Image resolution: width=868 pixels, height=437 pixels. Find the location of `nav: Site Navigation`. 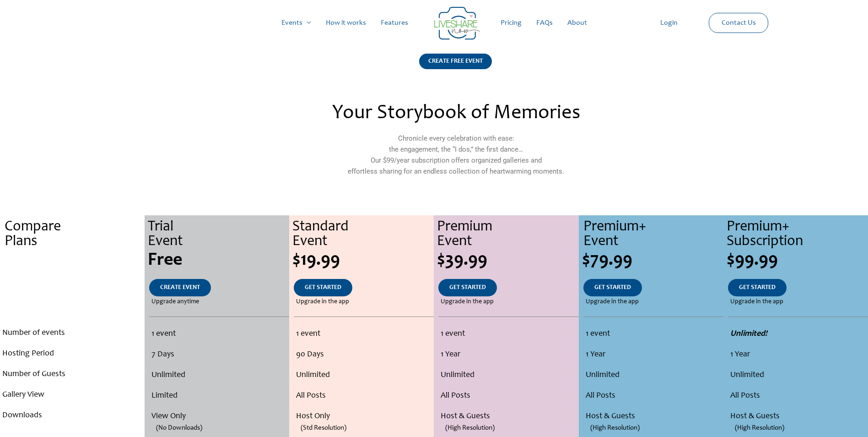

nav: Site Navigation is located at coordinates (434, 23).